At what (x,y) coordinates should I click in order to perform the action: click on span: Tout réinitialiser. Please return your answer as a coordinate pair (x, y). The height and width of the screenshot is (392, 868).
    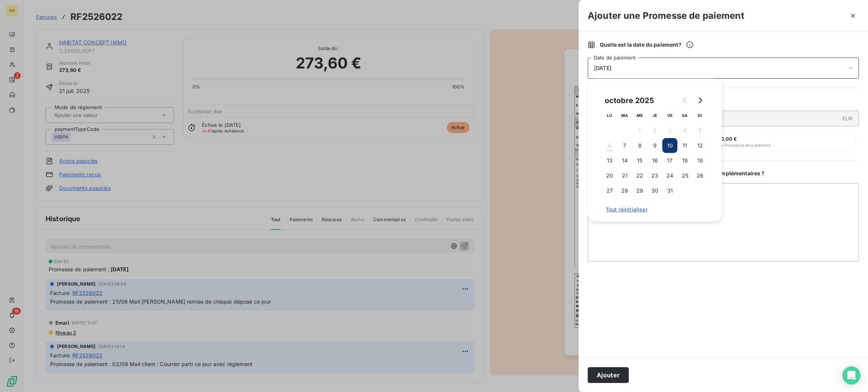
    Looking at the image, I should click on (655, 210).